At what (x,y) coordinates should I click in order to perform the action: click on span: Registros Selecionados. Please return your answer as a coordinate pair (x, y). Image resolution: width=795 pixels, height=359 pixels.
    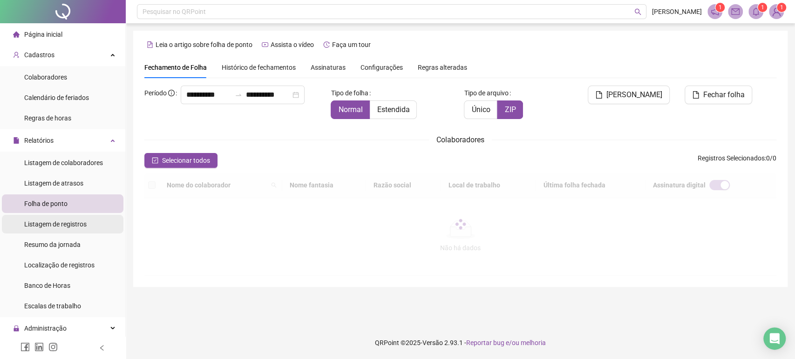
    Looking at the image, I should click on (731, 158).